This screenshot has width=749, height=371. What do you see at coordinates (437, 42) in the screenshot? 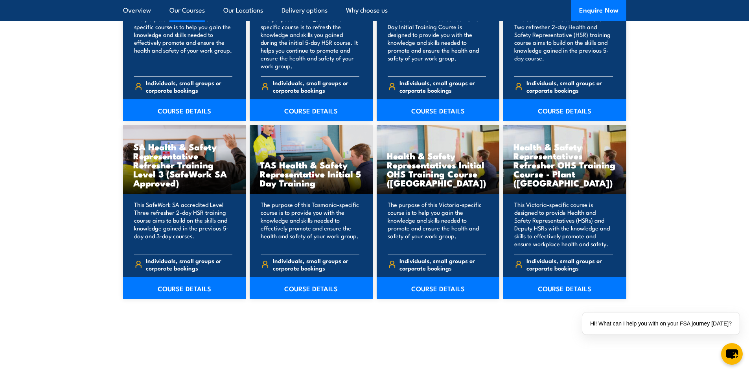
I see `p: This SafeWork SA accredited HSR 5 Day Initial Training Course is designed to provide you with the...` at bounding box center [437, 42].